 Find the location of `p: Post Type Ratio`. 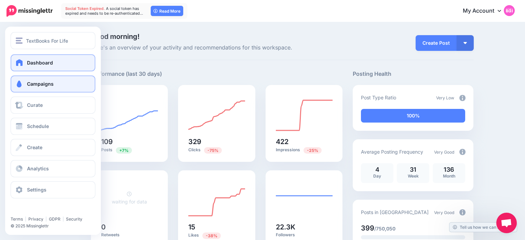

p: Post Type Ratio is located at coordinates (378, 97).